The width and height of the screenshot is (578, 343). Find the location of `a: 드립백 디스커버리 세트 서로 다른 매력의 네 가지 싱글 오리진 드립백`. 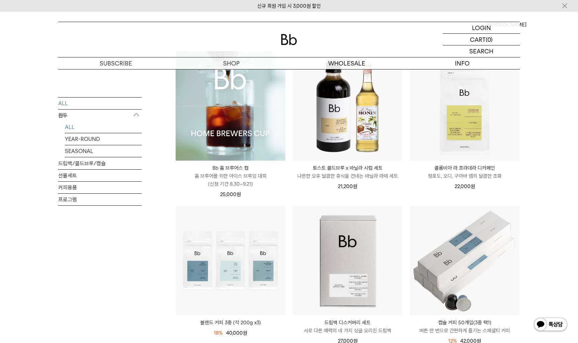

a: 드립백 디스커버리 세트 서로 다른 매력의 네 가지 싱글 오리진 드립백 is located at coordinates (347, 327).